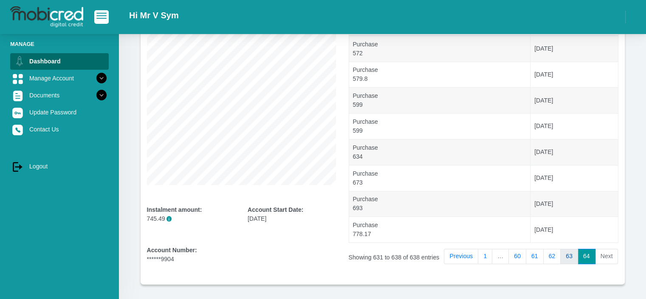 The height and width of the screenshot is (299, 646). What do you see at coordinates (440, 74) in the screenshot?
I see `td: Purchase 579.8` at bounding box center [440, 74].